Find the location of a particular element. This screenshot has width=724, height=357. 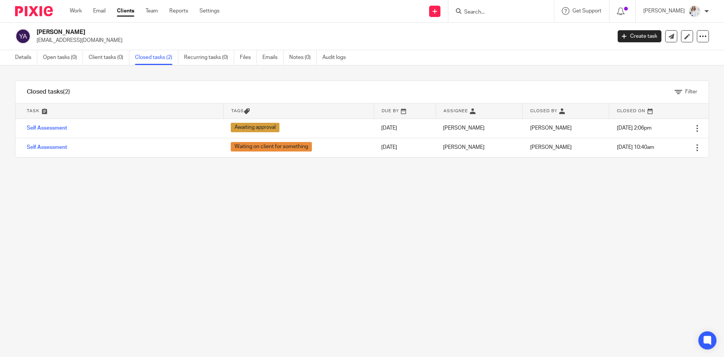

span: Get Support is located at coordinates (587, 11).